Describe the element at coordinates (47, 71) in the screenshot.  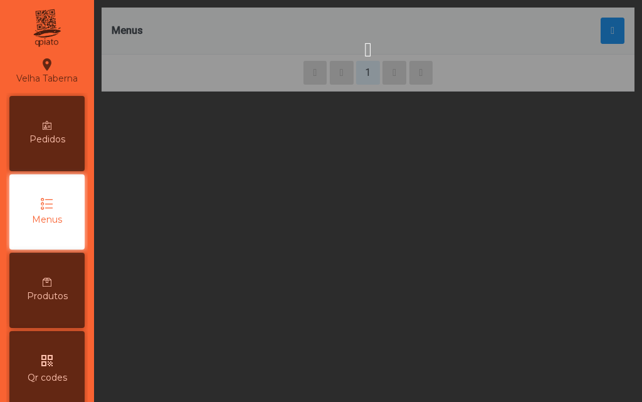
I see `div: Velha Taberna` at that location.